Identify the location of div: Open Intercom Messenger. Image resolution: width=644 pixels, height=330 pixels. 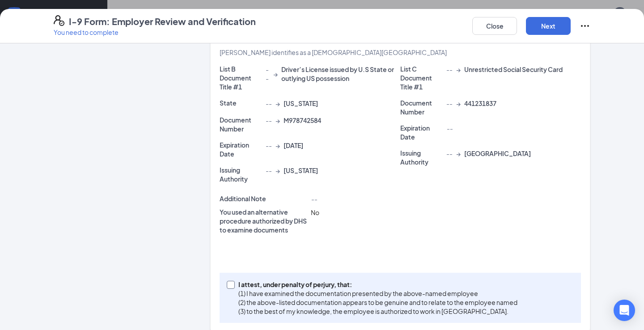
(625, 311).